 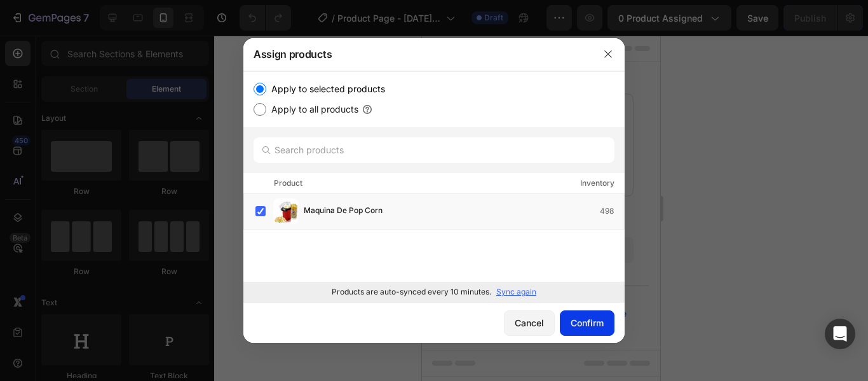 I want to click on div: Start with Sections from sidebar, so click(x=120, y=184).